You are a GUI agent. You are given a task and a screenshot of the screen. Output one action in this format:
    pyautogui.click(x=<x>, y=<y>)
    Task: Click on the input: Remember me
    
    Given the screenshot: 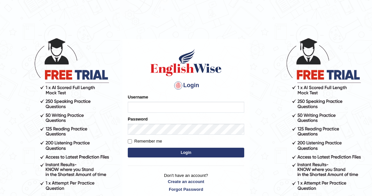 What is the action you would take?
    pyautogui.click(x=130, y=141)
    